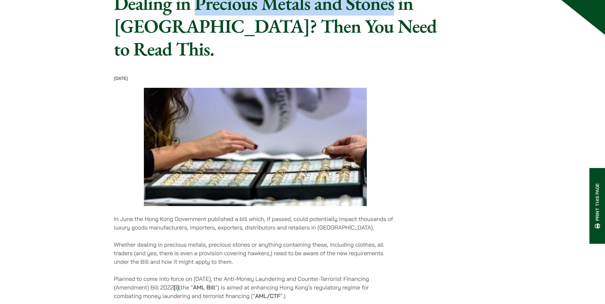 Image resolution: width=605 pixels, height=304 pixels. I want to click on strong: AML Bill, so click(204, 288).